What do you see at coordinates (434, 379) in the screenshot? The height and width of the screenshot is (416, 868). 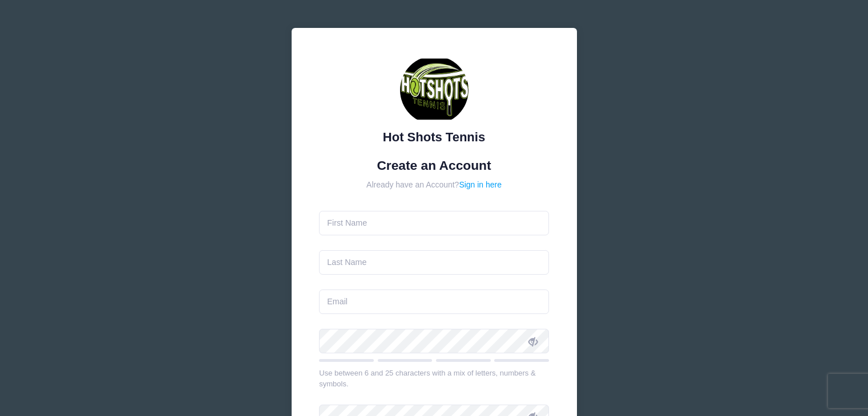 I see `div: Use between 6 and 25 characters with a mix of letters, numbers & symbols.` at bounding box center [434, 379].